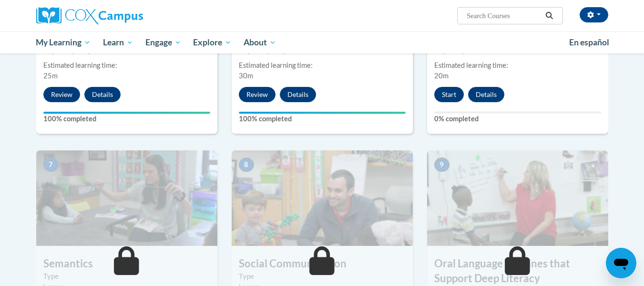 The image size is (644, 286). Describe the element at coordinates (441, 165) in the screenshot. I see `span: 9` at that location.